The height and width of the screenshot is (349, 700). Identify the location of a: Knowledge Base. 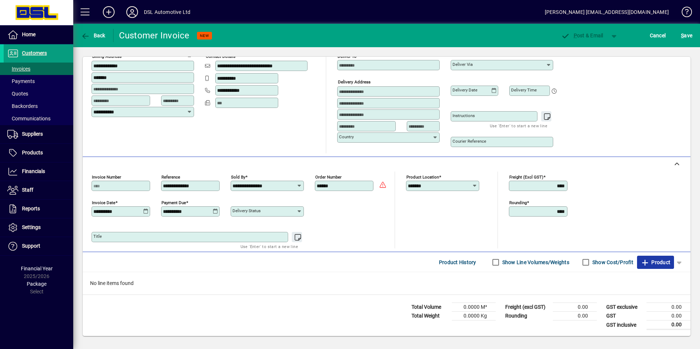
(684, 13).